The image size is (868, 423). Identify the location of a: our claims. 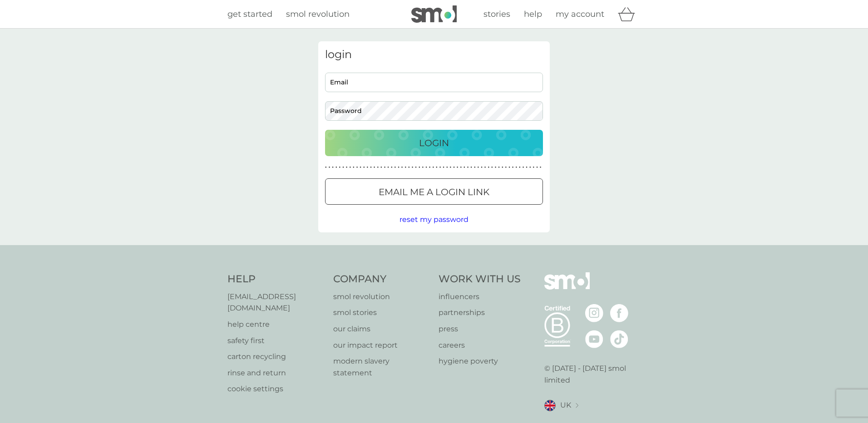
(381, 329).